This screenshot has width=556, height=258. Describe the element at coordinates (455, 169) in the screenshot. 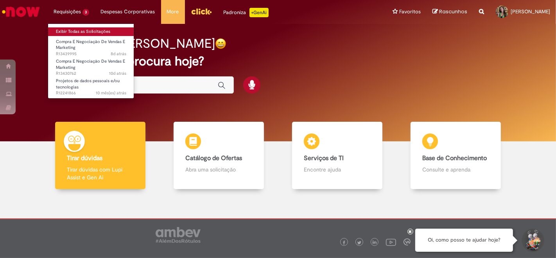

I see `p: Consulte e aprenda` at that location.